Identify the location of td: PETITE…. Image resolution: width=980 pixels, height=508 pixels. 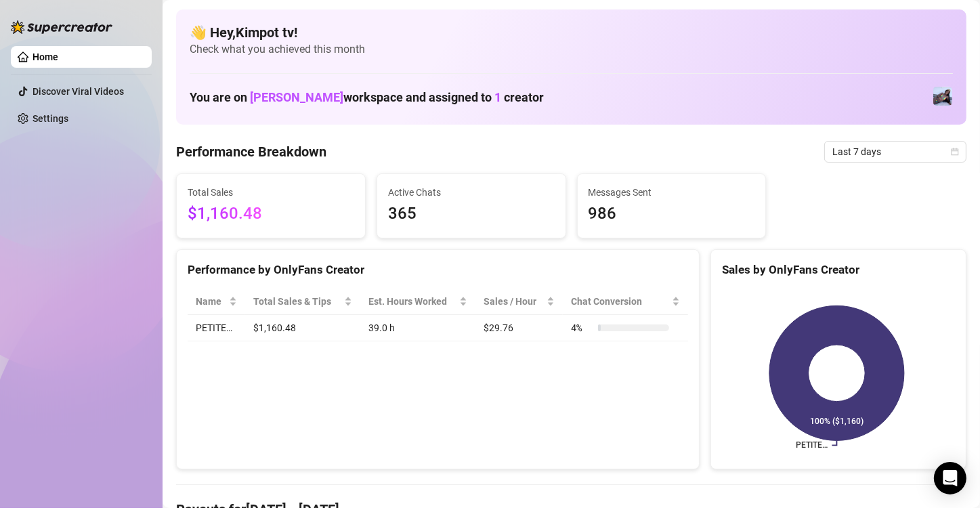
(216, 328).